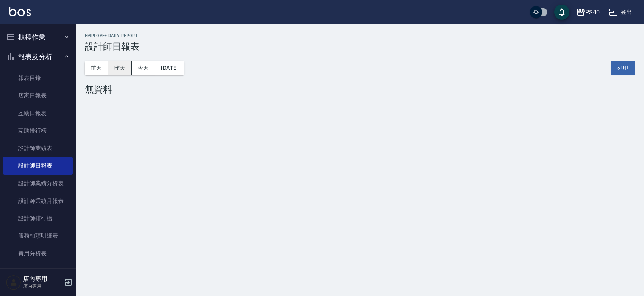 This screenshot has height=296, width=644. Describe the element at coordinates (38, 95) in the screenshot. I see `a: 店家日報表` at that location.